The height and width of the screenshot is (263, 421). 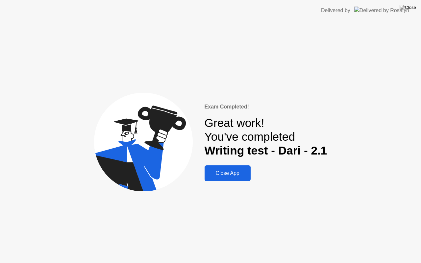 What do you see at coordinates (266, 107) in the screenshot?
I see `div: Exam Completed!` at bounding box center [266, 107].